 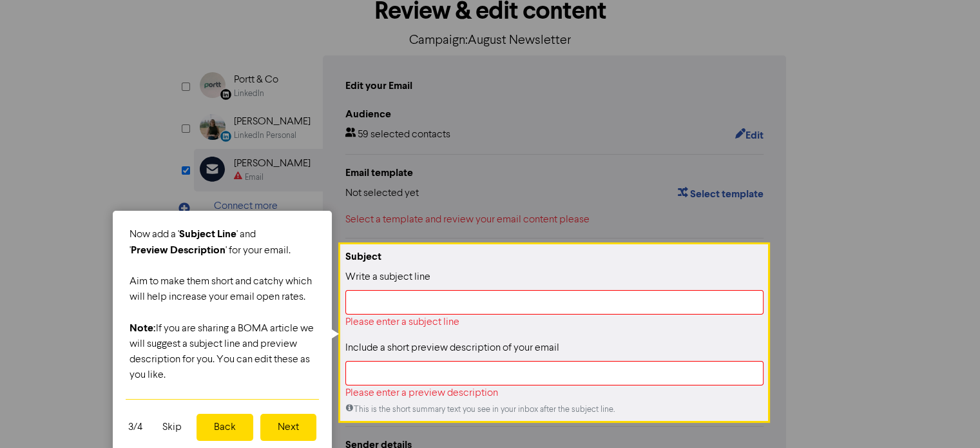 What do you see at coordinates (388, 277) in the screenshot?
I see `label: Write a subject line` at bounding box center [388, 277].